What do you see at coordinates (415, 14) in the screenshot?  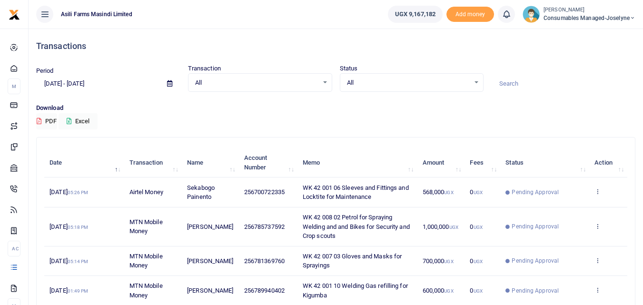 I see `li: Wallet ballance` at bounding box center [415, 14].